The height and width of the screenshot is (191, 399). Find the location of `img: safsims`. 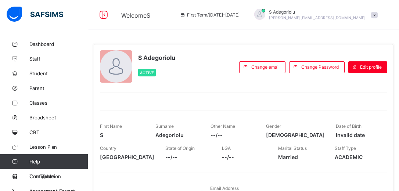

img: safsims is located at coordinates (35, 14).